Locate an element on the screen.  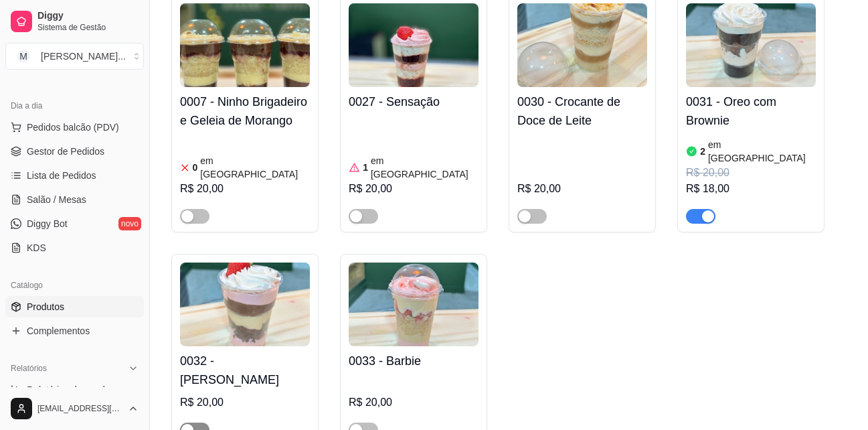
h4: 0007 - Ninho Brigadeiro e Geleia de Morango is located at coordinates (245, 111).